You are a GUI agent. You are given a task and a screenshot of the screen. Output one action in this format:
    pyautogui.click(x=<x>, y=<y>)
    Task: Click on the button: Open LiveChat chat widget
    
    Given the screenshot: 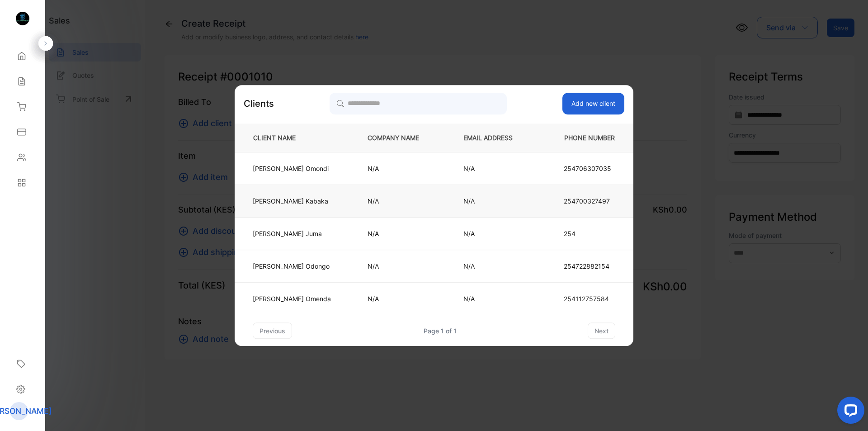 What is the action you would take?
    pyautogui.click(x=21, y=17)
    